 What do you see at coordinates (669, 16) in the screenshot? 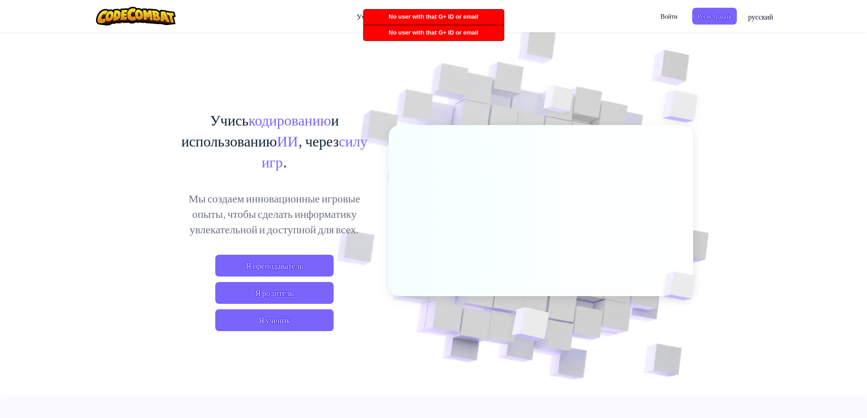
I see `span: Войти` at bounding box center [669, 16].